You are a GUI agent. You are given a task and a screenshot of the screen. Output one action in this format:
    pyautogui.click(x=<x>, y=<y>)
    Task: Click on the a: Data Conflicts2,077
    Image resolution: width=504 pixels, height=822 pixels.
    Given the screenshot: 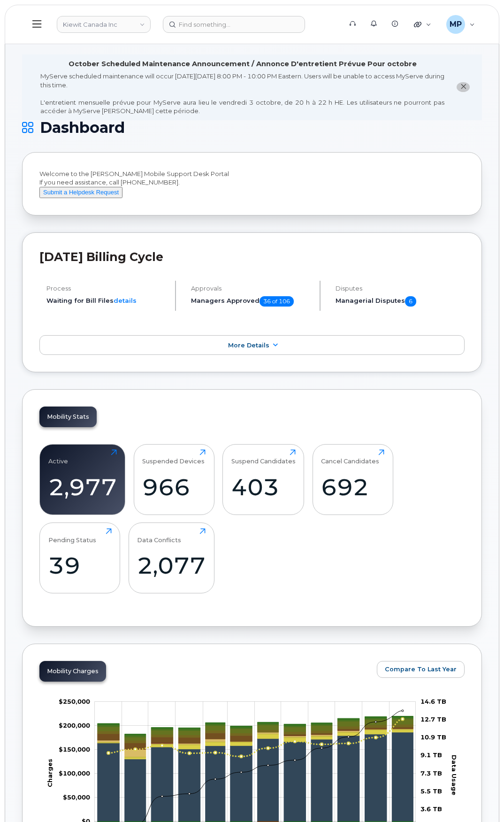 What is the action you would take?
    pyautogui.click(x=171, y=558)
    